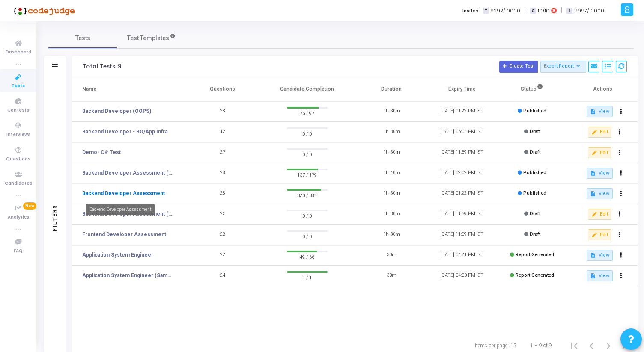 This screenshot has width=644, height=352. I want to click on a: Backend Developer Assessment, so click(124, 193).